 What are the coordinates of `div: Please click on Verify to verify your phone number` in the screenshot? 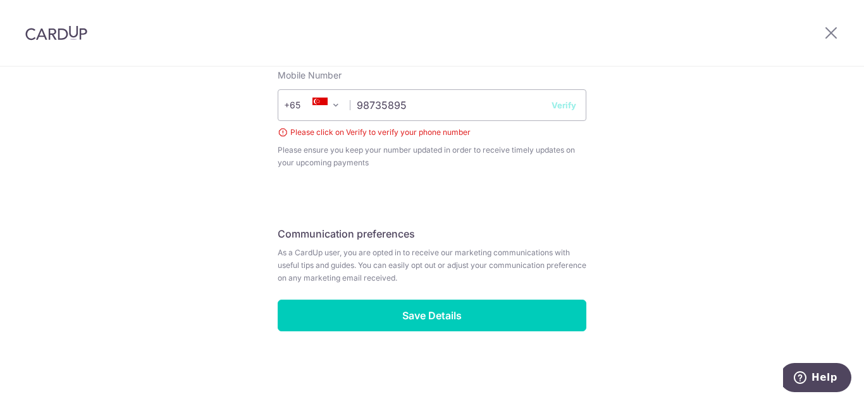 It's located at (432, 132).